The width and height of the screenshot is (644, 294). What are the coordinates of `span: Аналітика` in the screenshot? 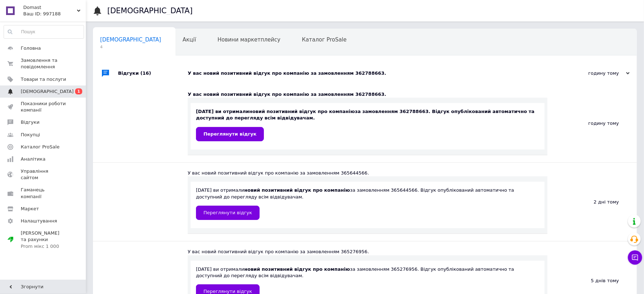 It's located at (33, 159).